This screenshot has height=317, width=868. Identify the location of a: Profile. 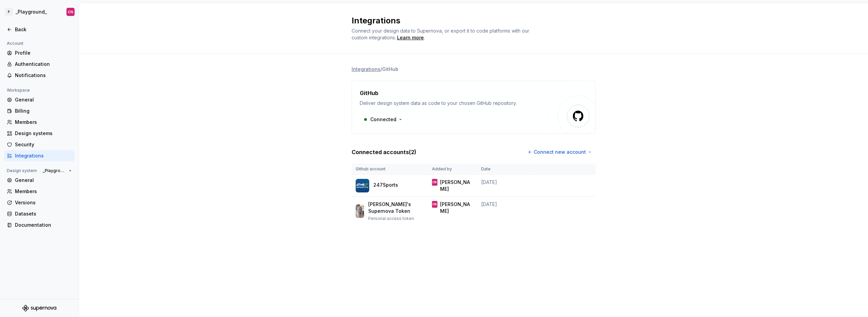
(39, 53).